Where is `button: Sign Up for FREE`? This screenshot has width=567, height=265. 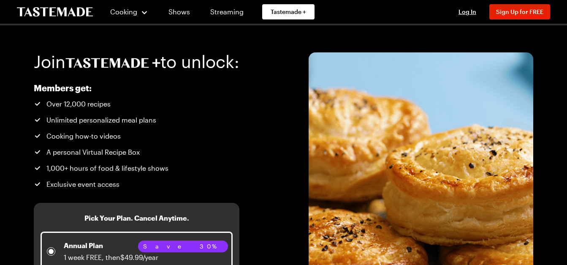
button: Sign Up for FREE is located at coordinates (520, 12).